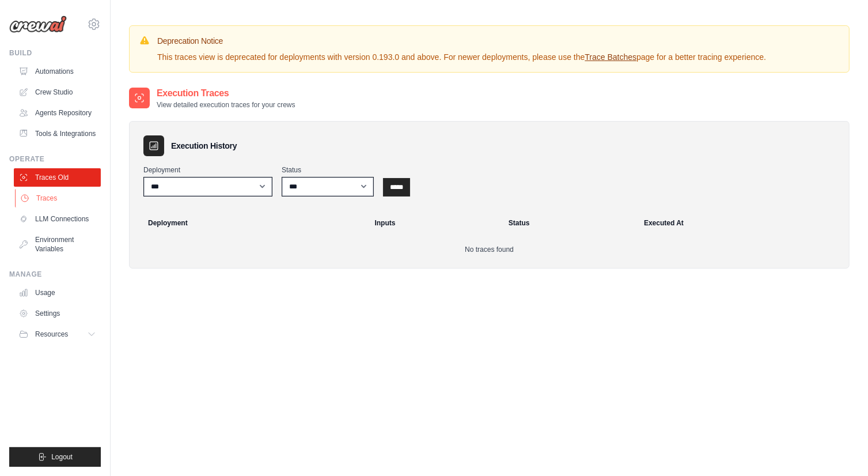 The image size is (868, 476). Describe the element at coordinates (57, 244) in the screenshot. I see `a: Environment Variables` at that location.